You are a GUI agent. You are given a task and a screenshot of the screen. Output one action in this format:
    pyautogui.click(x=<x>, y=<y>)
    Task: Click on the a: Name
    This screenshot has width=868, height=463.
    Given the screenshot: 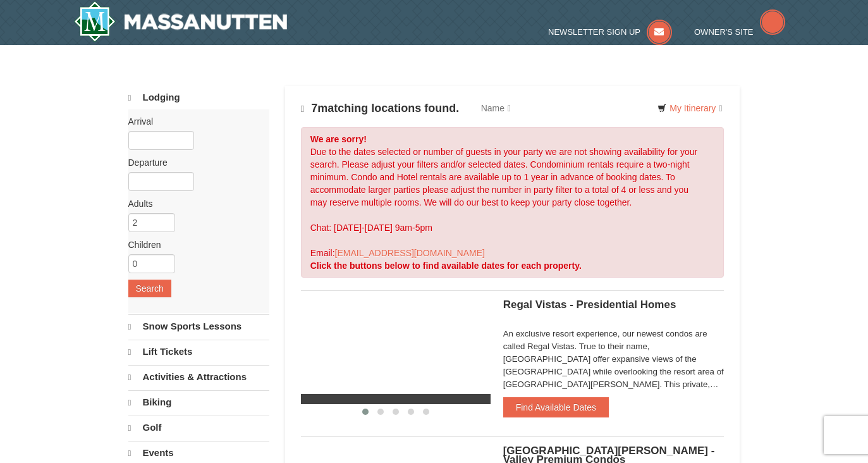 What is the action you would take?
    pyautogui.click(x=496, y=109)
    